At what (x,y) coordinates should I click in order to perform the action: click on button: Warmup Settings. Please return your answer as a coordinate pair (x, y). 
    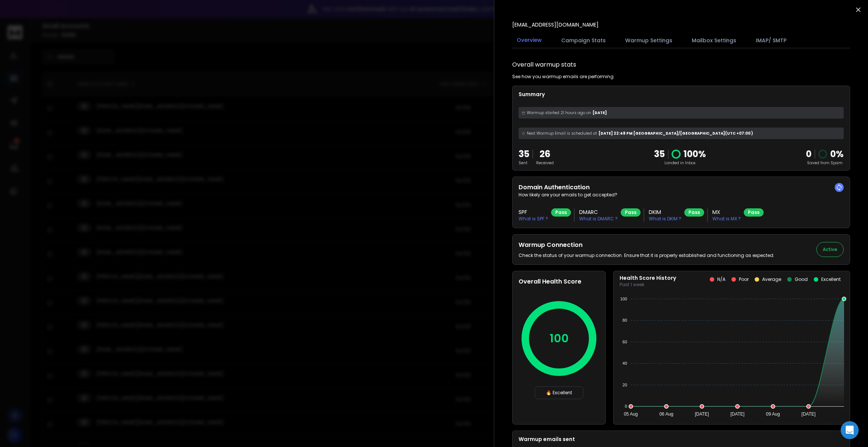
    Looking at the image, I should click on (648, 40).